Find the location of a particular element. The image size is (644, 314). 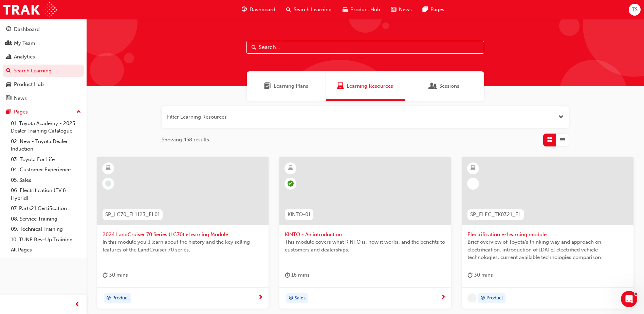

span: Dashboard is located at coordinates (263, 9).